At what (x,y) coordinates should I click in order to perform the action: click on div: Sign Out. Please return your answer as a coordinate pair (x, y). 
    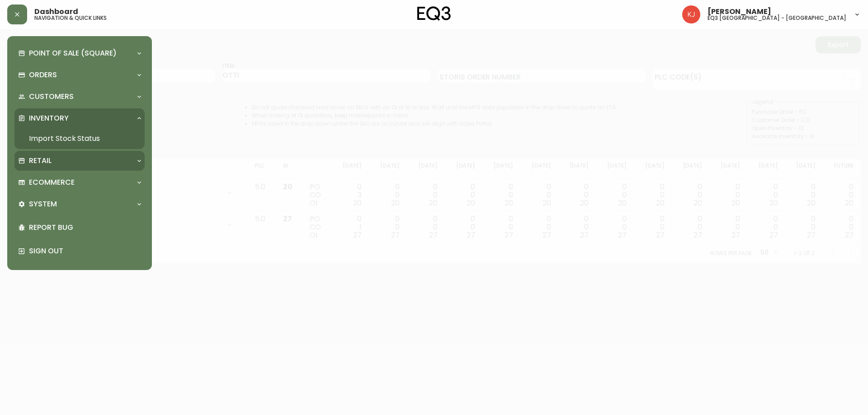
    Looking at the image, I should click on (79, 251).